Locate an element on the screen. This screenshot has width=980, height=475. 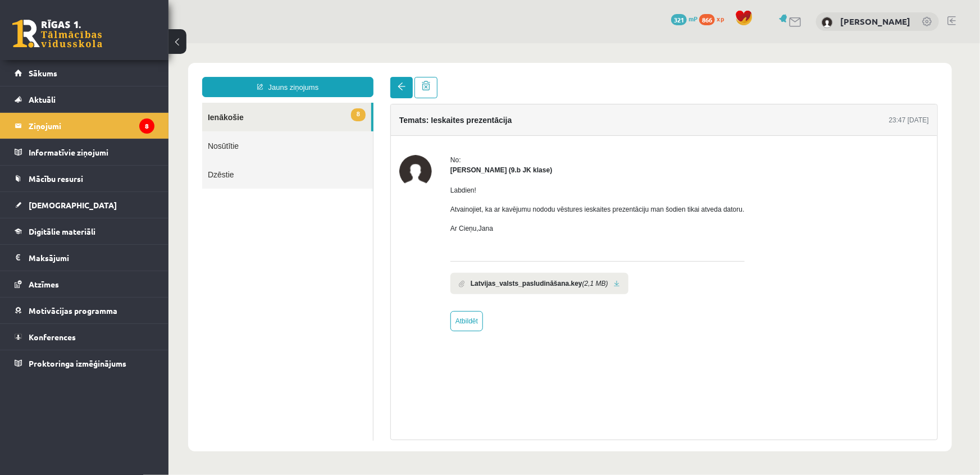
span: Motivācijas programma is located at coordinates (73, 311).